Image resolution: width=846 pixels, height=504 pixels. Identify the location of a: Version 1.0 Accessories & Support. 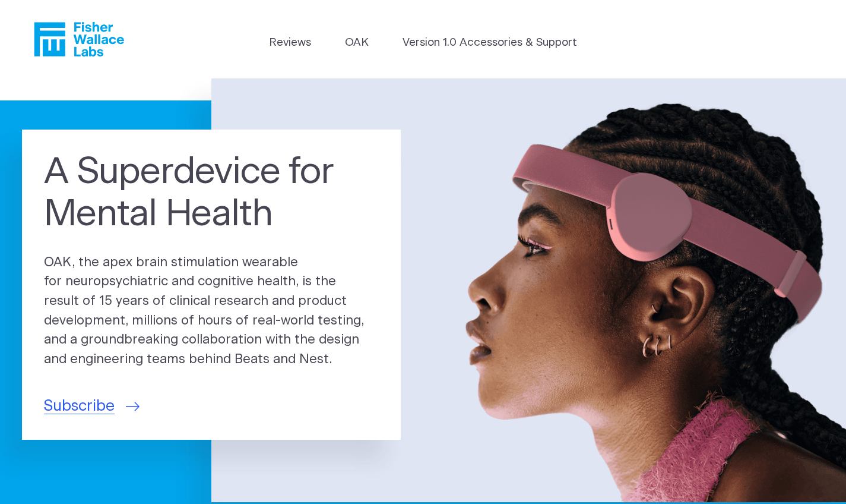
(490, 43).